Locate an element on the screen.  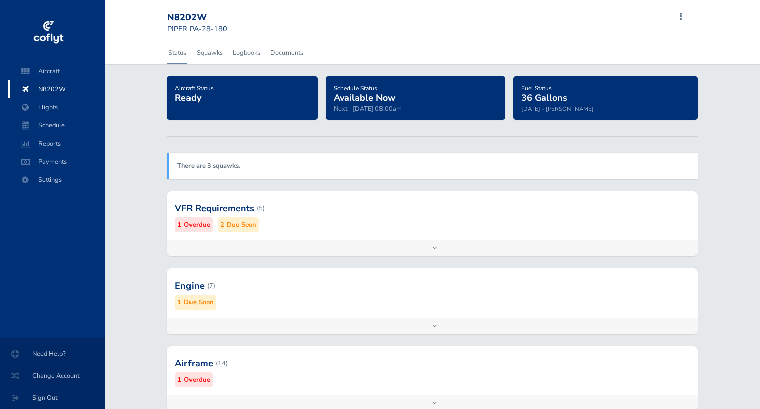
span: Reports is located at coordinates (56, 144).